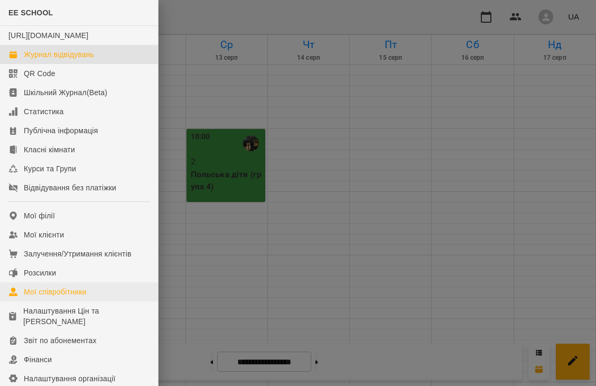 This screenshot has height=386, width=596. What do you see at coordinates (39, 216) in the screenshot?
I see `div: Мої філії` at bounding box center [39, 216].